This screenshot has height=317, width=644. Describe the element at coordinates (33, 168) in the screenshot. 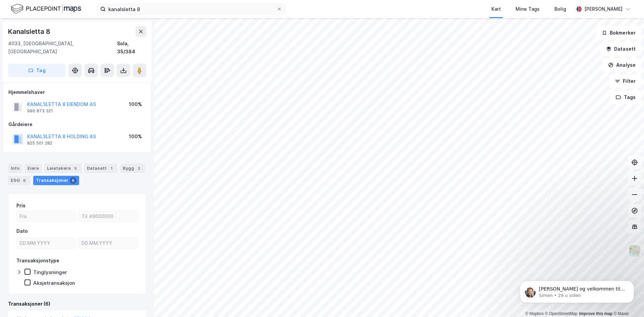

I see `div: Eiere` at that location.